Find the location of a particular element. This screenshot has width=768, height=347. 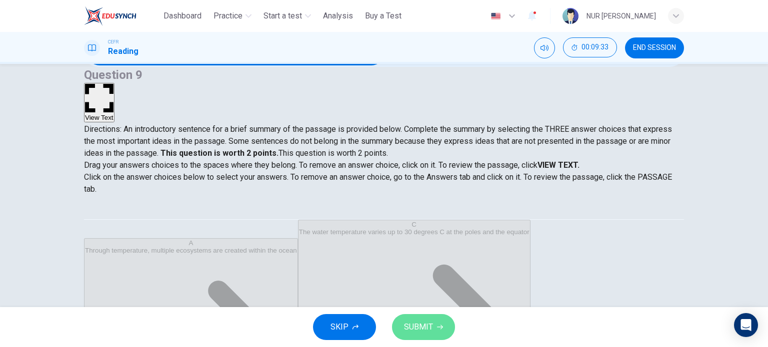

span: This question is worth 2 points. is located at coordinates (333, 153).